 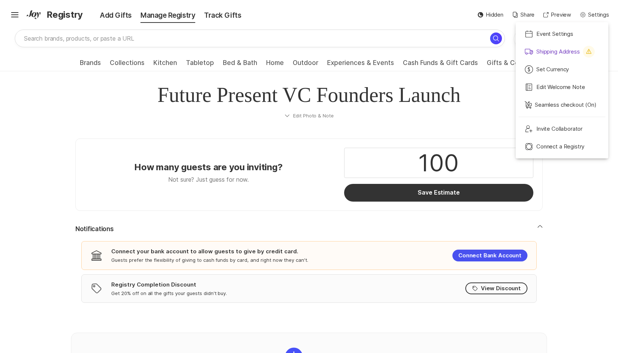 What do you see at coordinates (305, 65) in the screenshot?
I see `span: Outdoor` at bounding box center [305, 65].